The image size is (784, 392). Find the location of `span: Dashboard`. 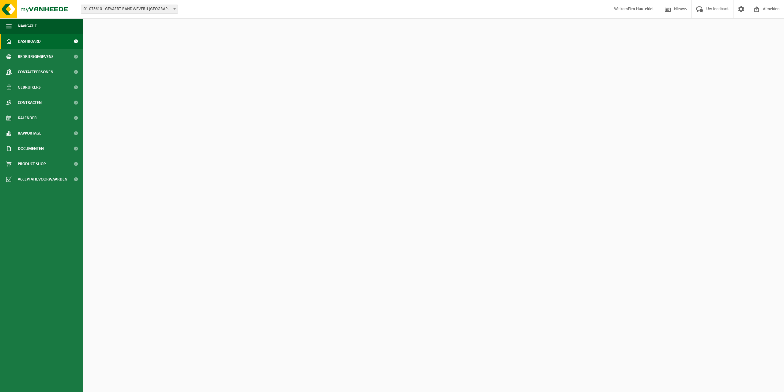

span: Dashboard is located at coordinates (29, 41).